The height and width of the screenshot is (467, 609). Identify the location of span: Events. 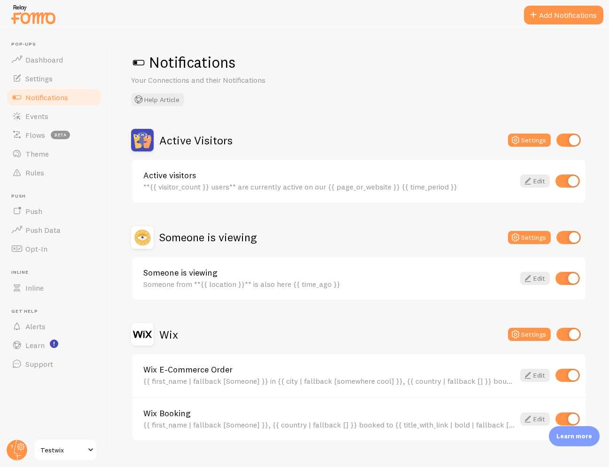
(37, 116).